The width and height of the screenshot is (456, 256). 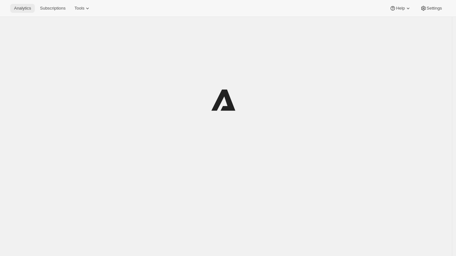 I want to click on span: Help, so click(x=400, y=8).